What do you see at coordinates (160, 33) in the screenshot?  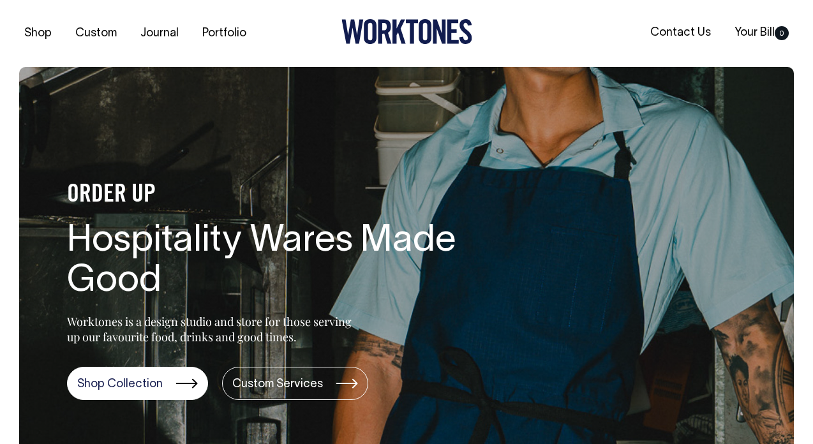 I see `a: Journal` at bounding box center [160, 33].